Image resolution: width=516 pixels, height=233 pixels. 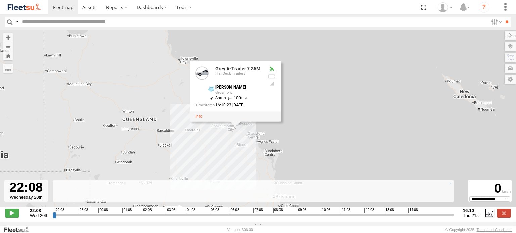 What do you see at coordinates (17, 22) in the screenshot?
I see `label: Search Query` at bounding box center [17, 22].